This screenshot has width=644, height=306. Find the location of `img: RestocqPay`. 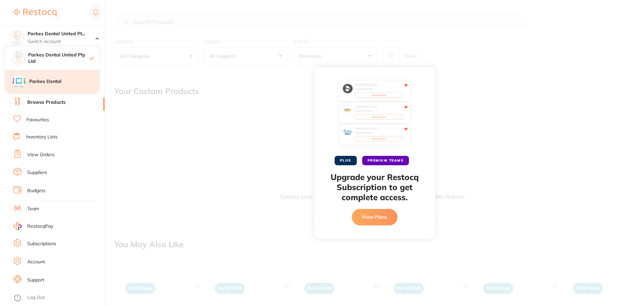

img: RestocqPay is located at coordinates (18, 226).